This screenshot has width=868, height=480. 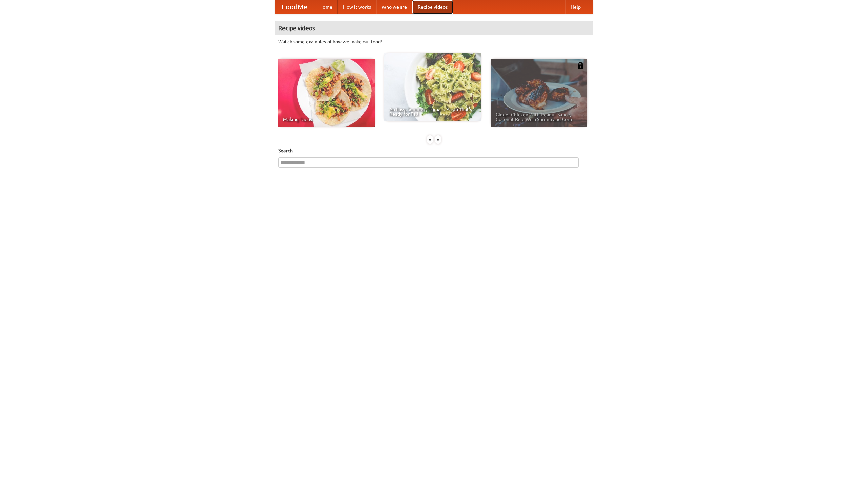 What do you see at coordinates (433, 7) in the screenshot?
I see `a: Recipe videos` at bounding box center [433, 7].